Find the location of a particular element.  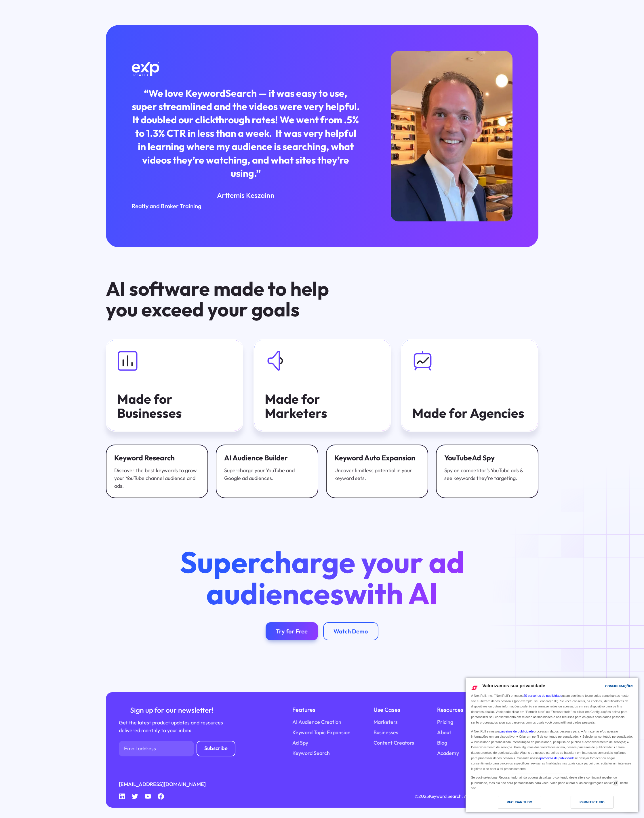

div: A NextRoll, Inc. ("NextRoll") e nossos usam cookies e tecnologias semelhantes neste site e utiliz... is located at coordinates (552, 709).